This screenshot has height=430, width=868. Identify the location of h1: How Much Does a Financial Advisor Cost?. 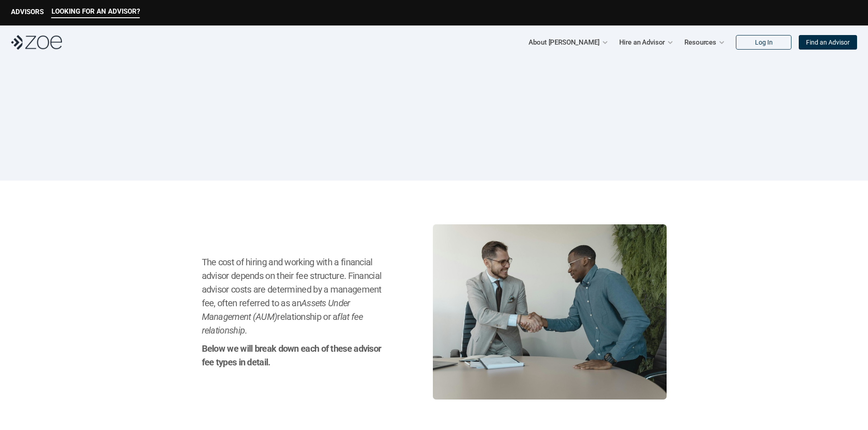
(434, 119).